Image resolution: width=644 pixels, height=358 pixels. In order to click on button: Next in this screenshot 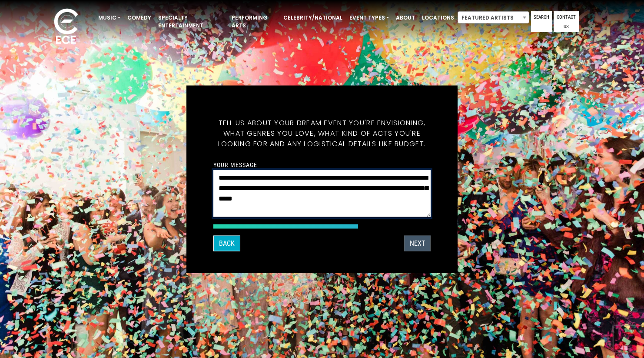, I will do `click(417, 243)`.